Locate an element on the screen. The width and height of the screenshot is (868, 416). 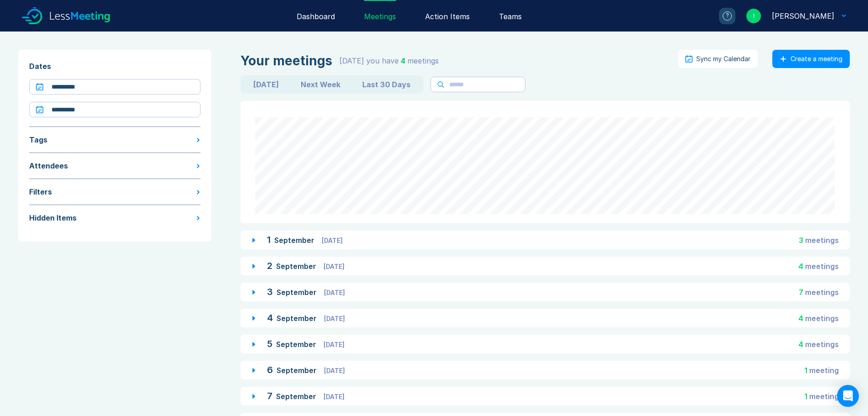
div: Open Intercom Messenger is located at coordinates (849, 396).